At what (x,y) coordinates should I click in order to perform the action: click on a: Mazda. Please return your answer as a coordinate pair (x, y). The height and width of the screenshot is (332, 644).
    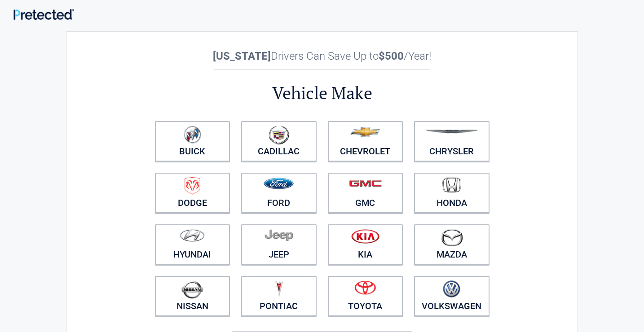
    Looking at the image, I should click on (452, 245).